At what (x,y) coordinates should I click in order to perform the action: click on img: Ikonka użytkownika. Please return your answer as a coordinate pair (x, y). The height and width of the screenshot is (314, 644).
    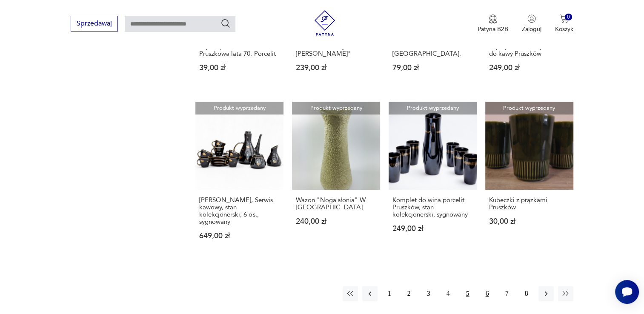
    Looking at the image, I should click on (532, 19).